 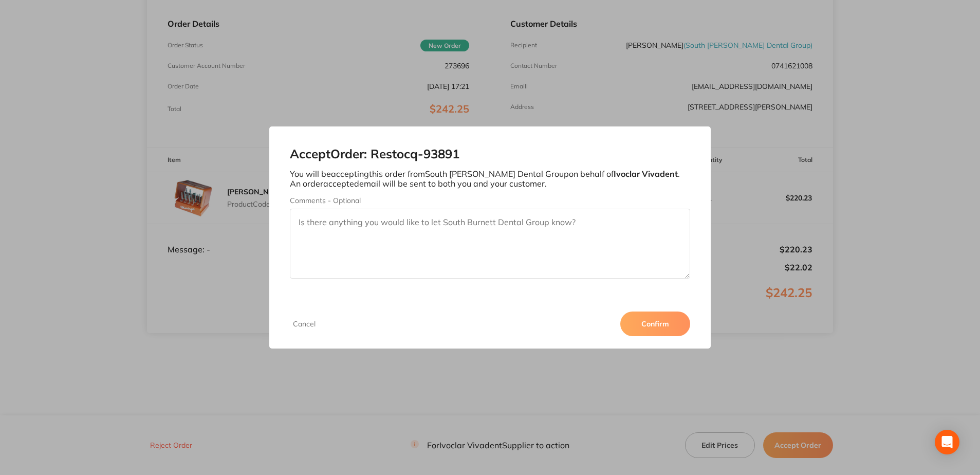 What do you see at coordinates (490, 154) in the screenshot?
I see `h2: Accept Order: Restocq- 93891` at bounding box center [490, 154].